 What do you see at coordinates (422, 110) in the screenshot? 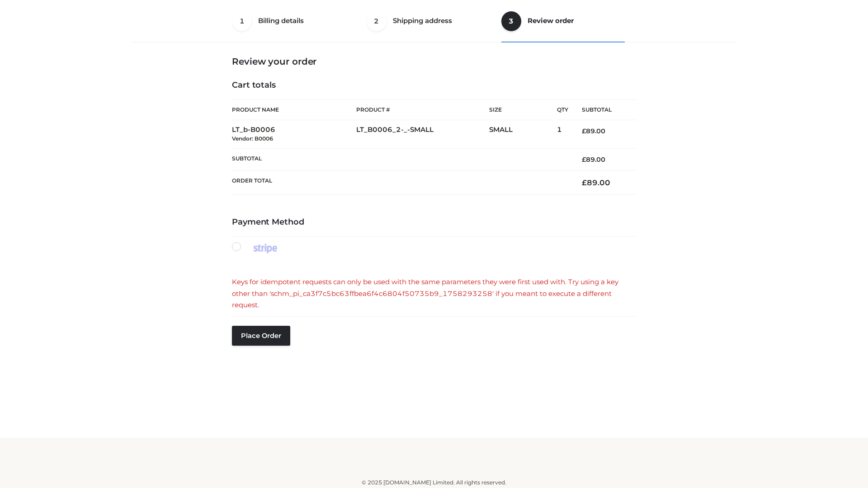
I see `th: Product #` at bounding box center [422, 110].